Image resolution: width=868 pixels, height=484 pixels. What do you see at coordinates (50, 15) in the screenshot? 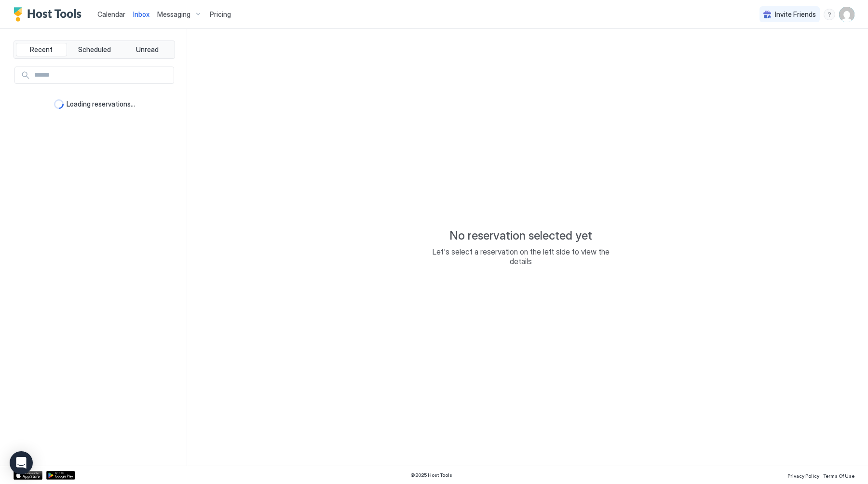
I see `div: Host Tools Logo` at bounding box center [50, 15].